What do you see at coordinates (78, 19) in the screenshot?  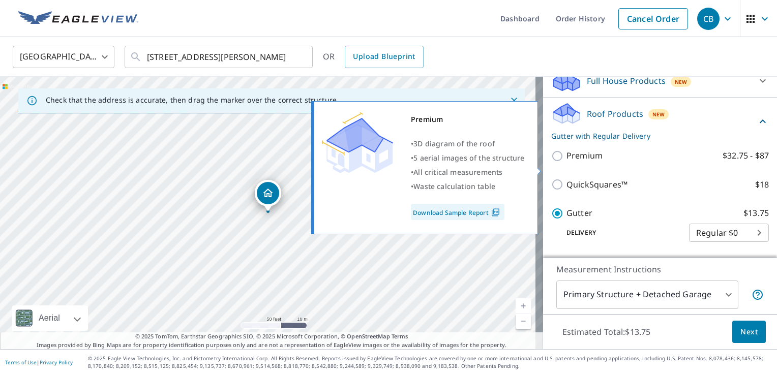 I see `img: EV Logo` at bounding box center [78, 19].